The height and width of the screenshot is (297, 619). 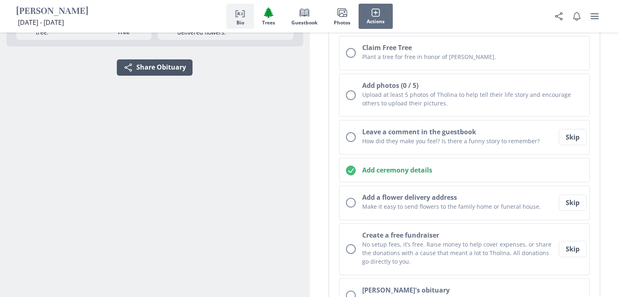 What do you see at coordinates (473, 99) in the screenshot?
I see `p: Upload at least 5 photos of Tholina to help tell their life story and encourage others to upload ...` at bounding box center [473, 99].